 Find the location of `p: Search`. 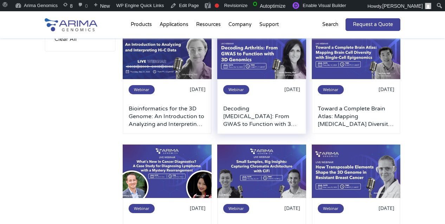

p: Search is located at coordinates (331, 25).